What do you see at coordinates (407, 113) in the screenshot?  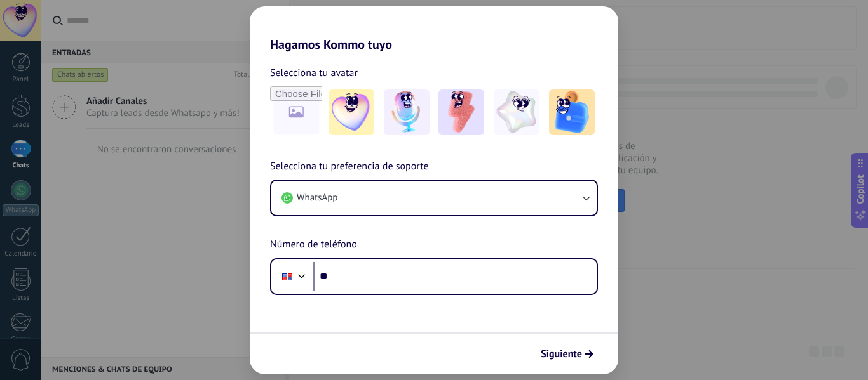 I see `img: -2.jpeg` at bounding box center [407, 113].